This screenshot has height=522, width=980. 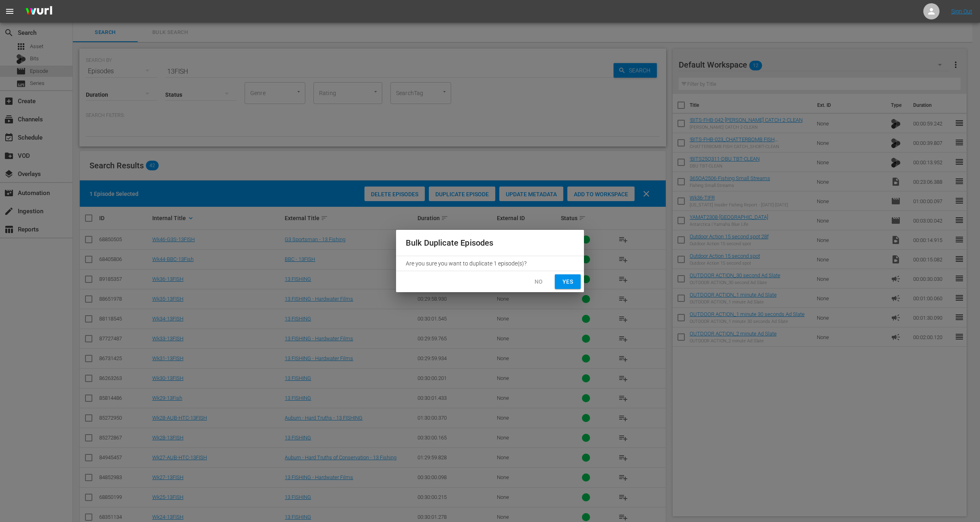 What do you see at coordinates (539, 282) in the screenshot?
I see `span: No` at bounding box center [539, 282].